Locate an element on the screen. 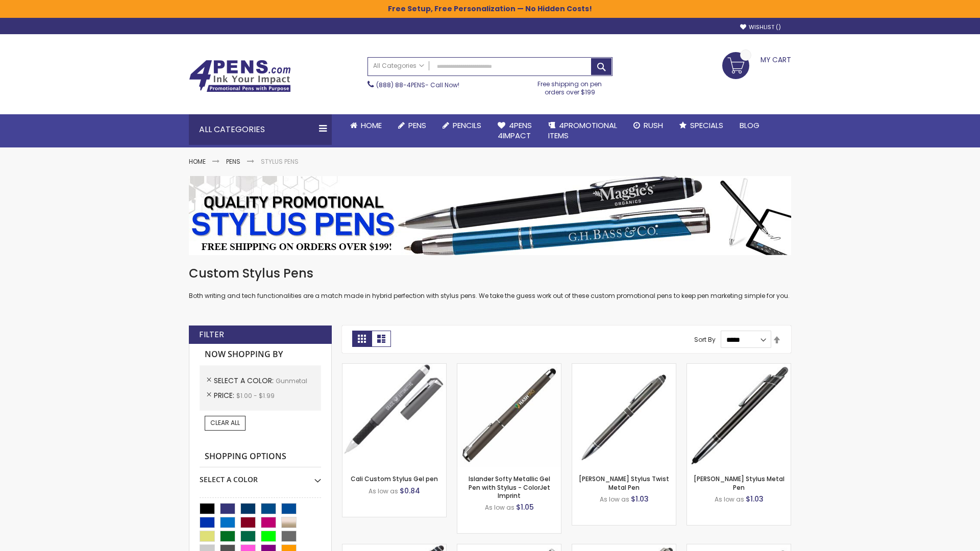  span: $0.84 is located at coordinates (410, 491).